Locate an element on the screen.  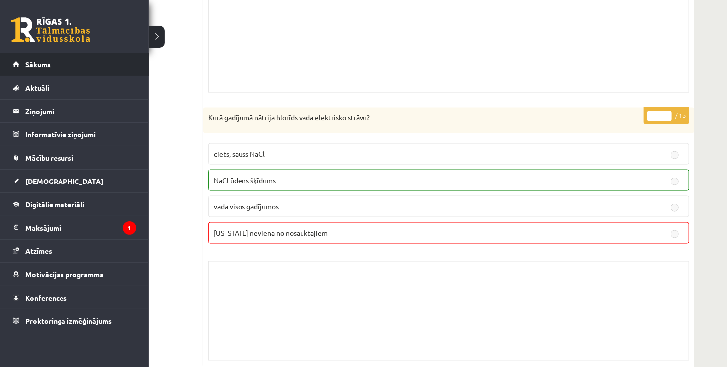
span: vada visos gadījumos is located at coordinates (246, 206).